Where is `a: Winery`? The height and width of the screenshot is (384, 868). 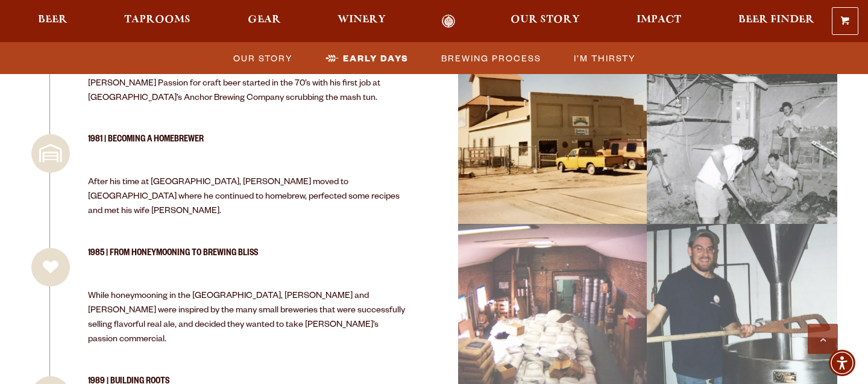 a: Winery is located at coordinates (361, 21).